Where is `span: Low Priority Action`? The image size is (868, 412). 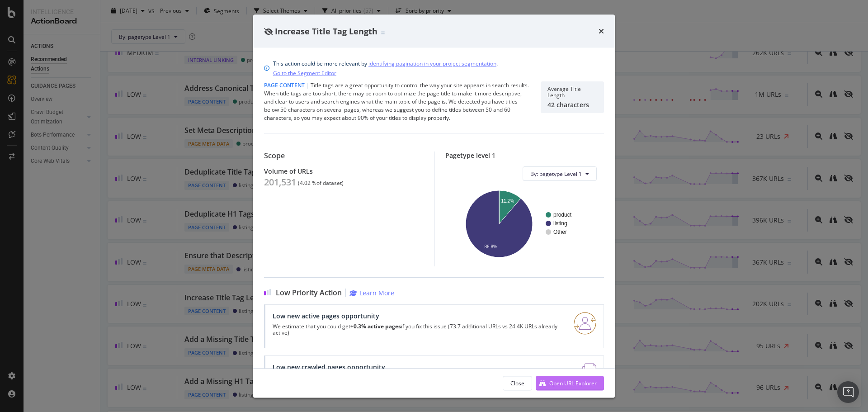 span: Low Priority Action is located at coordinates (309, 293).